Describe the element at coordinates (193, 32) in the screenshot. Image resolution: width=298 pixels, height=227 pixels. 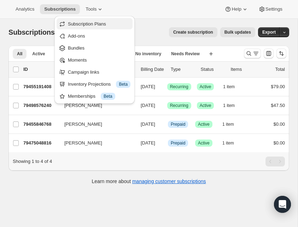
I see `button: Create subscription` at that location.